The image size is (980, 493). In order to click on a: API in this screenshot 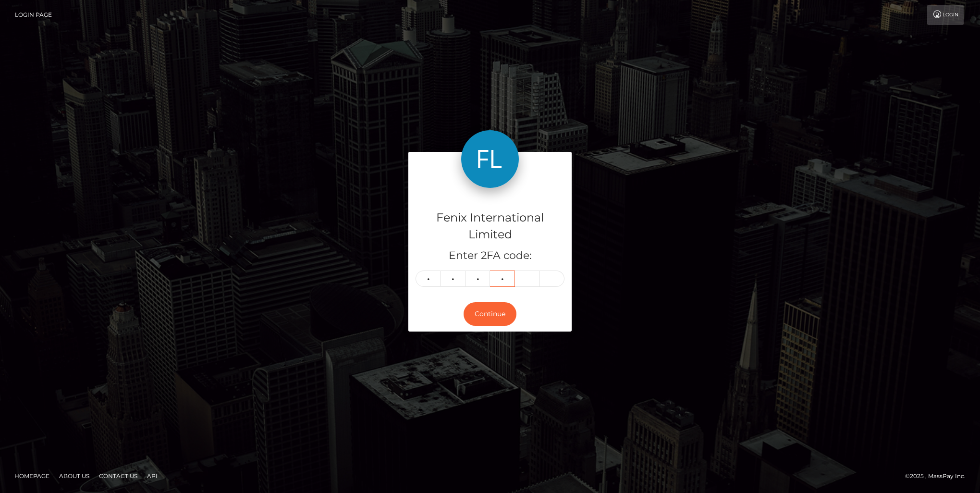, I will do `click(152, 476)`.